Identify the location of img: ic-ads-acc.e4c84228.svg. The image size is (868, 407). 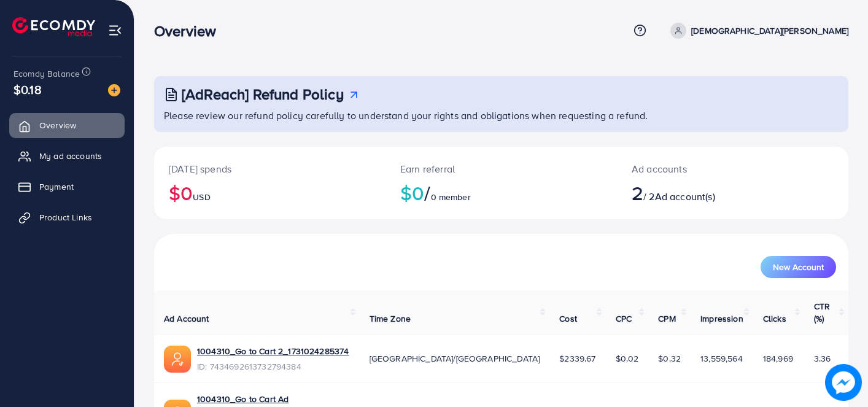
(177, 359).